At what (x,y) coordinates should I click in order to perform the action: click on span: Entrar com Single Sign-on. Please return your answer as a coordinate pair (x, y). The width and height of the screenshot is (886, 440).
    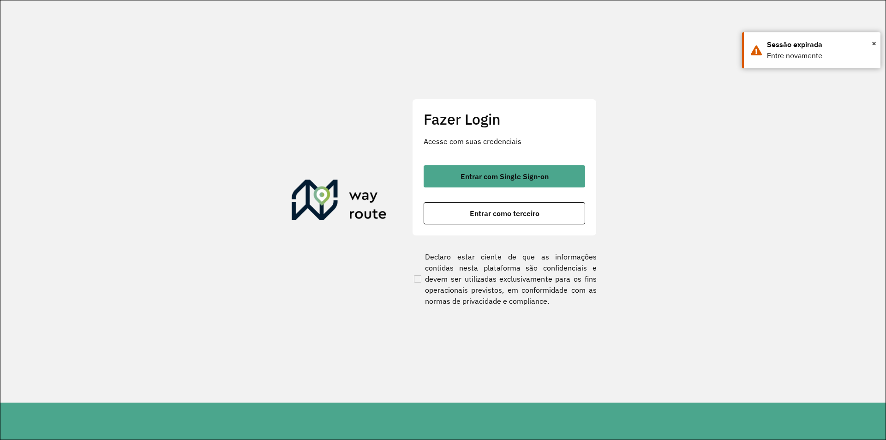
    Looking at the image, I should click on (504, 176).